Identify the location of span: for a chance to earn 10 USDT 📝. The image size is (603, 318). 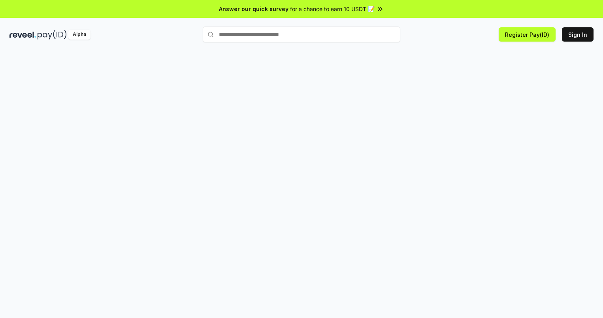
(333, 9).